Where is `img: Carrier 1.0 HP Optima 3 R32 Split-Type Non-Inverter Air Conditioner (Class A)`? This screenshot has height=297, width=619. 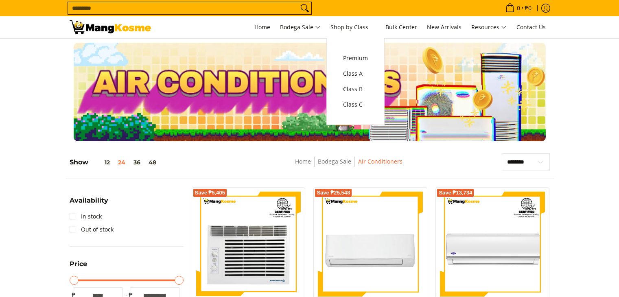
img: Carrier 1.0 HP Optima 3 R32 Split-Type Non-Inverter Air Conditioner (Class A) is located at coordinates (492, 244).